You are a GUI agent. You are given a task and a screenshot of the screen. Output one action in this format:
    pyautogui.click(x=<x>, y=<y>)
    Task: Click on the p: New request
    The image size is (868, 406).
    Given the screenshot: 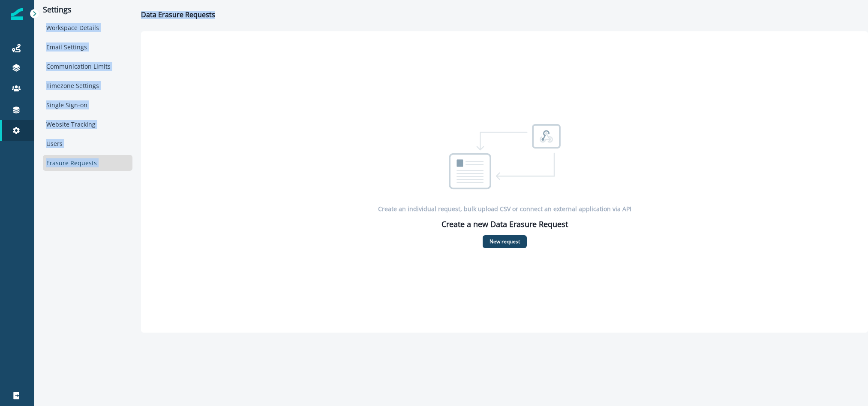 What is the action you would take?
    pyautogui.click(x=505, y=241)
    